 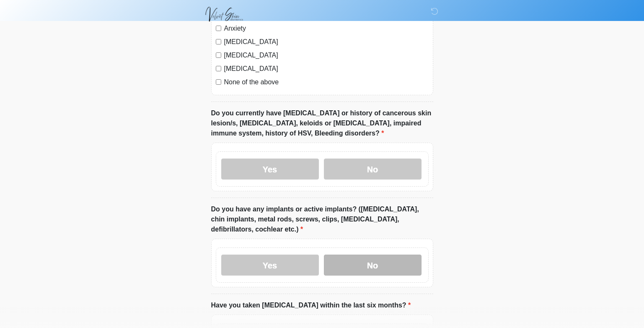 What do you see at coordinates (218, 82) in the screenshot?
I see `input: None of the above` at bounding box center [218, 82].